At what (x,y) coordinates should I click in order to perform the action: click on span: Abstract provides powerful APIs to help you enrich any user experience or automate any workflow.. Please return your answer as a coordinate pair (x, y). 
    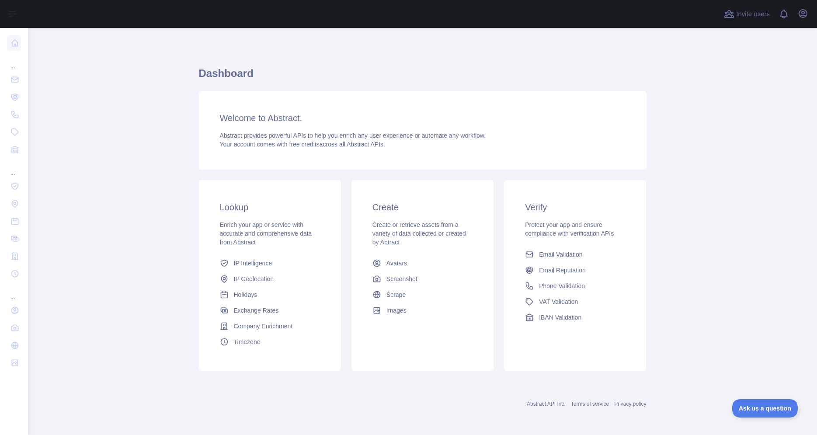
    Looking at the image, I should click on (353, 136).